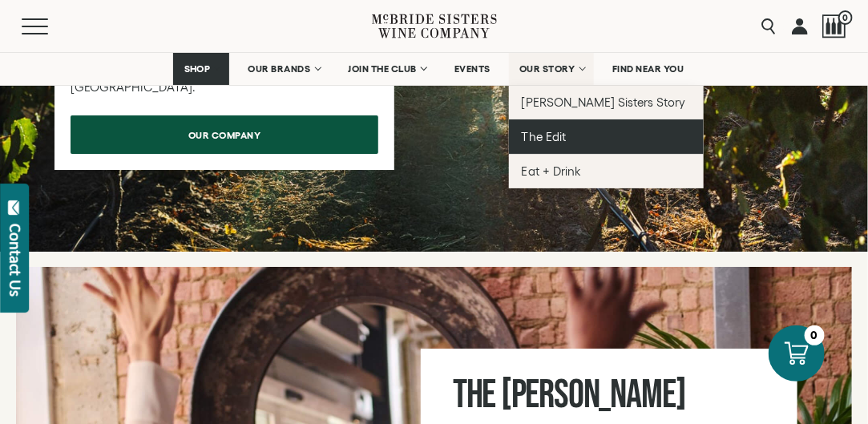  Describe the element at coordinates (547, 69) in the screenshot. I see `span: OUR STORY` at that location.